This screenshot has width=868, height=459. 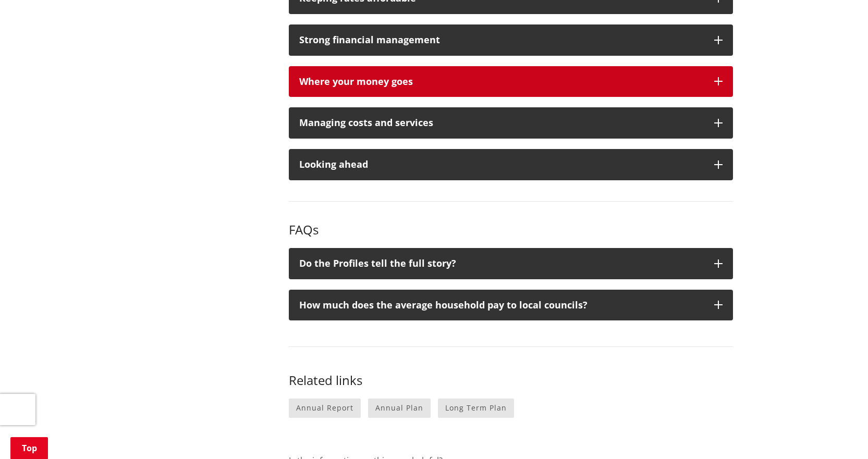 What do you see at coordinates (501, 306) in the screenshot?
I see `div: How much does the average household pay to local councils?` at bounding box center [501, 306].